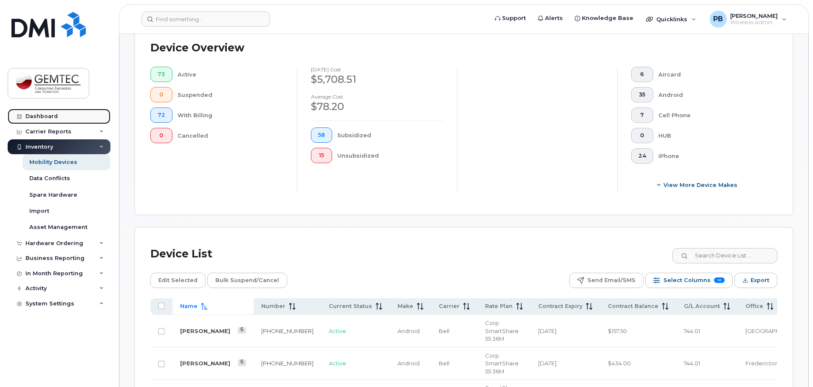 This screenshot has width=813, height=387. I want to click on span: Carrier, so click(449, 306).